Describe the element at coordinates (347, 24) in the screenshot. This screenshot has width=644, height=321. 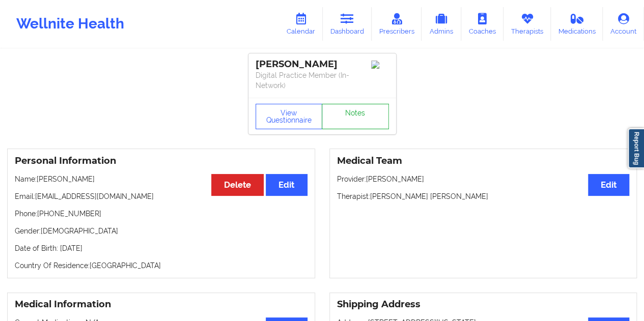
I see `a: Dashboard` at that location.